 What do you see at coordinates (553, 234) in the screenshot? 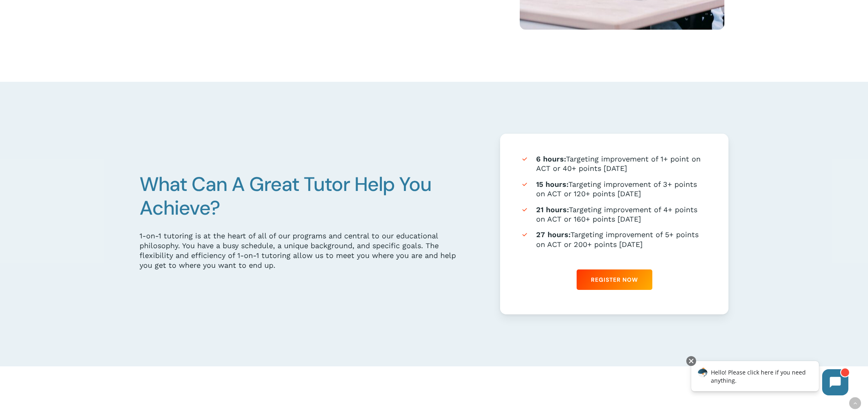
I see `strong: 27 hours:` at bounding box center [553, 234].